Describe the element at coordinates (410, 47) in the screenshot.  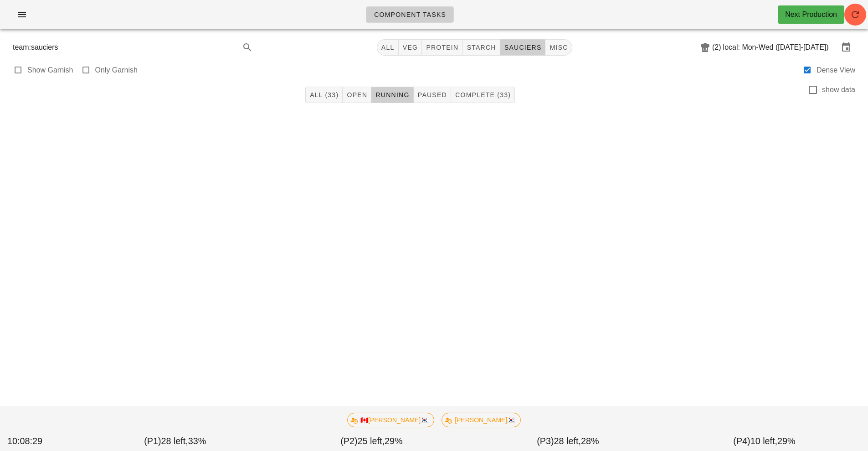
I see `span: veg` at that location.